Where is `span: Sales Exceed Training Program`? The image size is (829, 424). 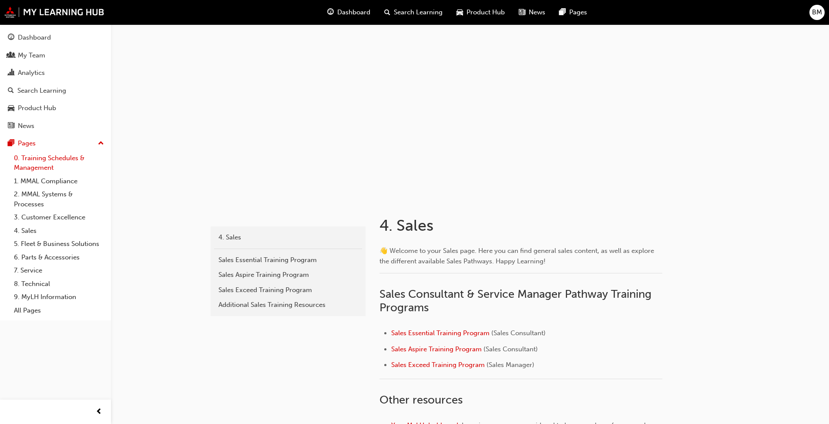
span: Sales Exceed Training Program is located at coordinates (438, 365).